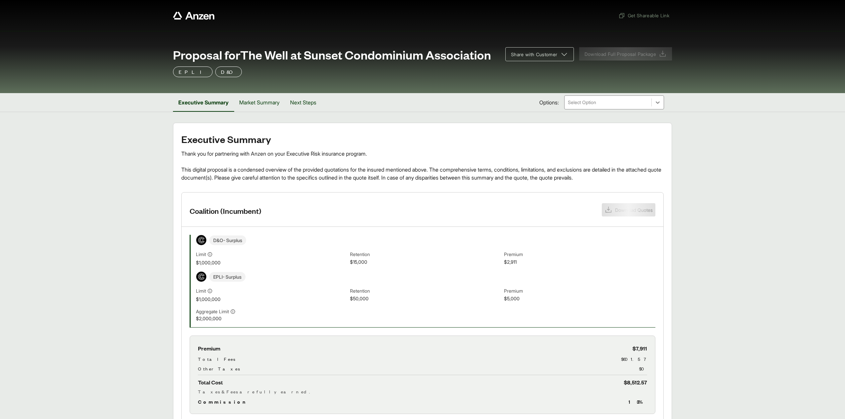  Describe the element at coordinates (422, 391) in the screenshot. I see `div: Taxes & Fees are fully earned.` at that location.